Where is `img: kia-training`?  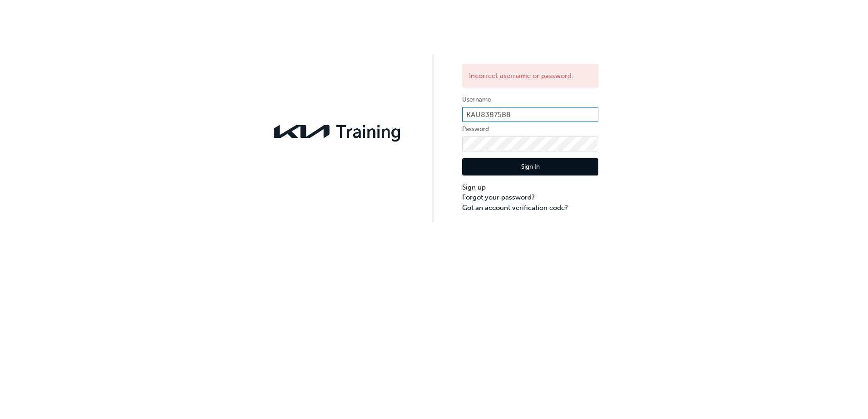
img: kia-training is located at coordinates (338, 132).